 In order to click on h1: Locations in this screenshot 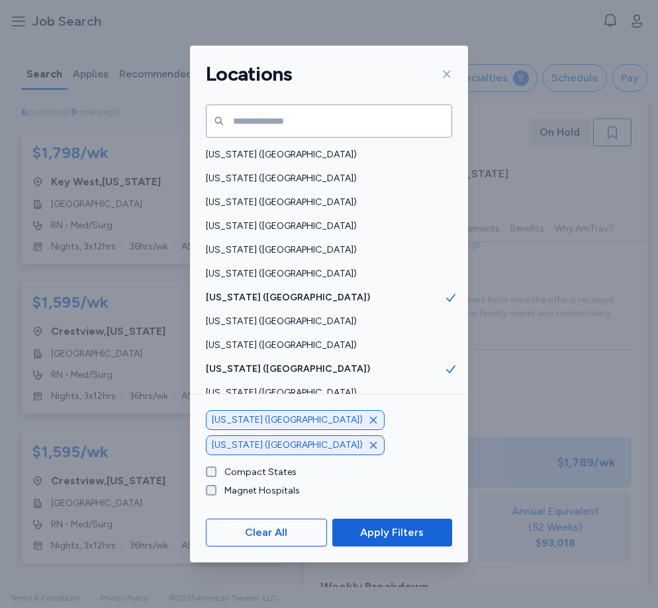, I will do `click(249, 74)`.